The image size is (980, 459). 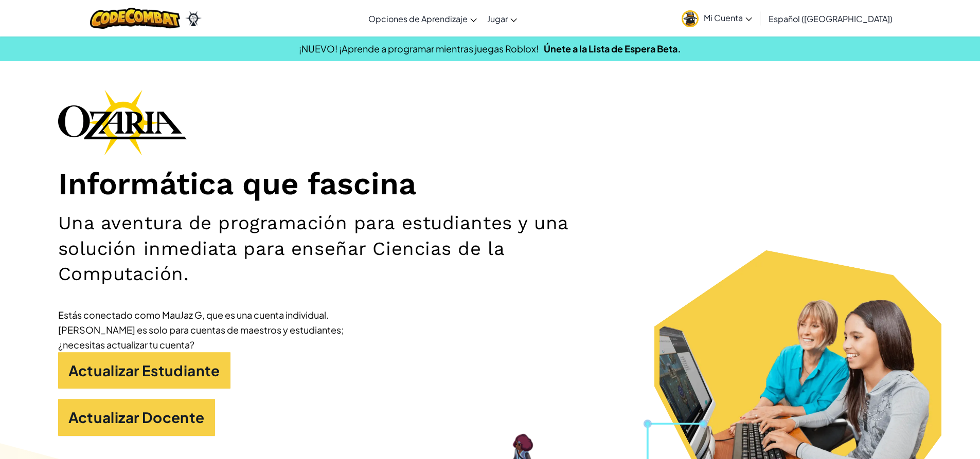 I want to click on span: Jugar, so click(x=498, y=18).